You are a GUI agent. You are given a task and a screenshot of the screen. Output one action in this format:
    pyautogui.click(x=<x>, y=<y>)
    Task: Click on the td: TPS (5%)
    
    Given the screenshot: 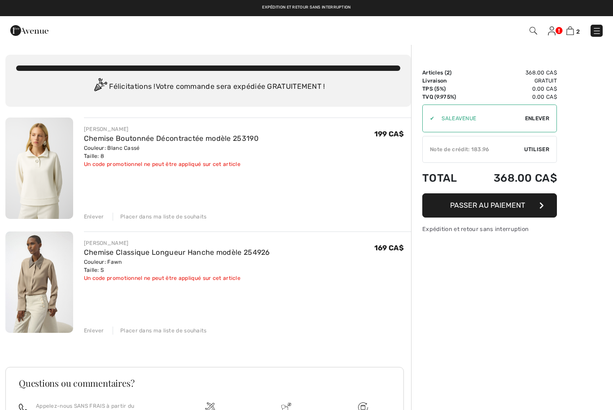 What is the action you would take?
    pyautogui.click(x=446, y=89)
    